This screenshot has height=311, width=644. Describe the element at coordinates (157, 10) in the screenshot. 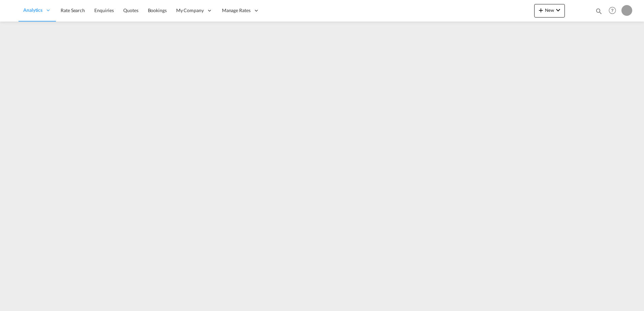

I see `span: Bookings` at that location.